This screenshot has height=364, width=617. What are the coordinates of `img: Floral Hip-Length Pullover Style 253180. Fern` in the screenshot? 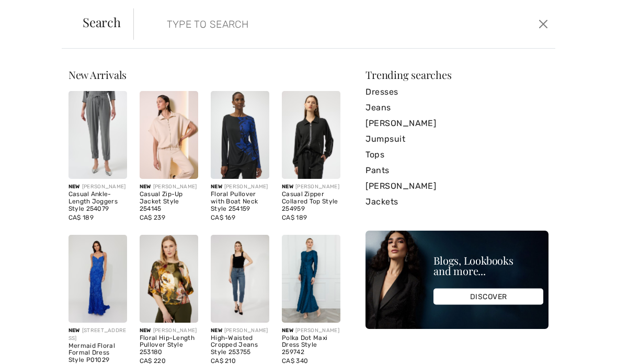 It's located at (169, 279).